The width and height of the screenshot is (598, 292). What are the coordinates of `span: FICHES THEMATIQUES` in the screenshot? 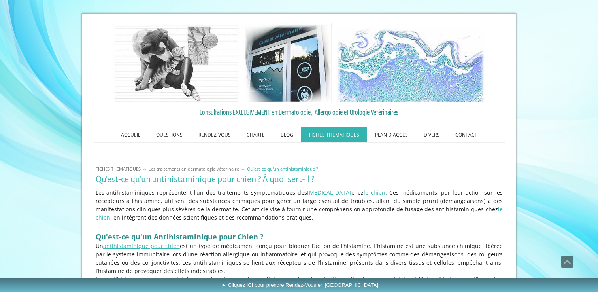 It's located at (118, 168).